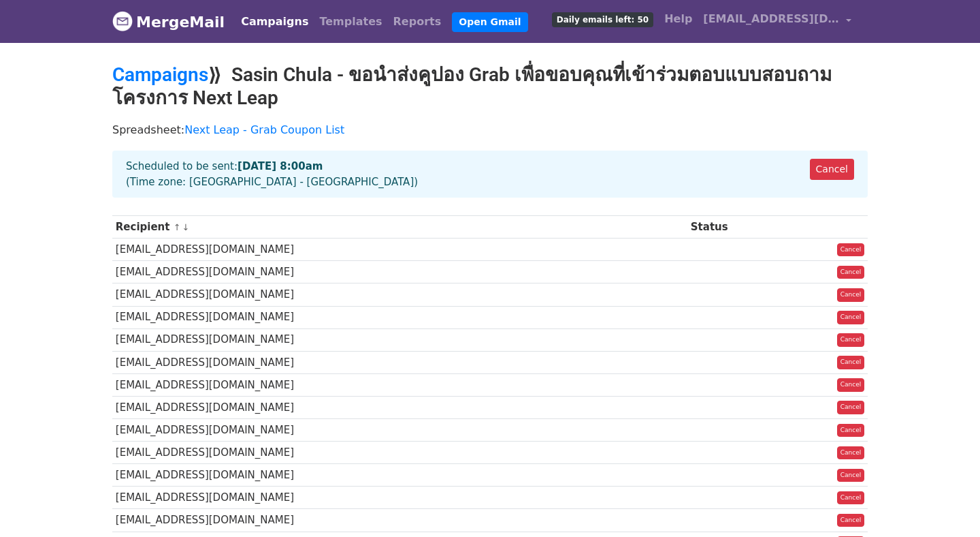 This screenshot has width=980, height=537. Describe the element at coordinates (490, 129) in the screenshot. I see `p: Spreadsheet:` at that location.